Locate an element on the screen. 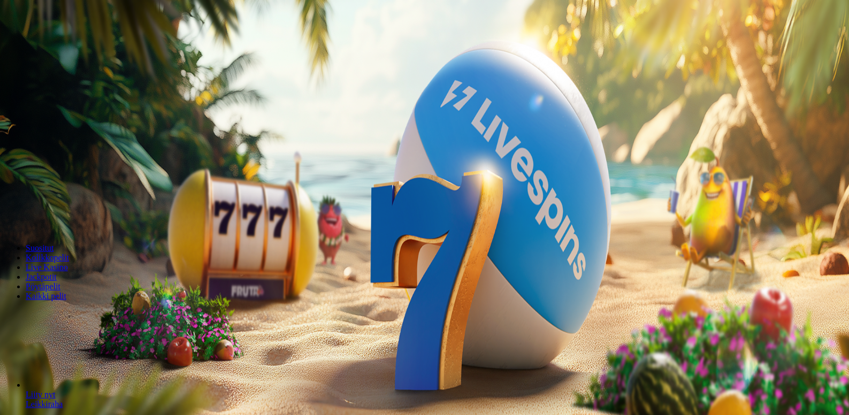 The image size is (849, 415). span: Live Kasino is located at coordinates (47, 267).